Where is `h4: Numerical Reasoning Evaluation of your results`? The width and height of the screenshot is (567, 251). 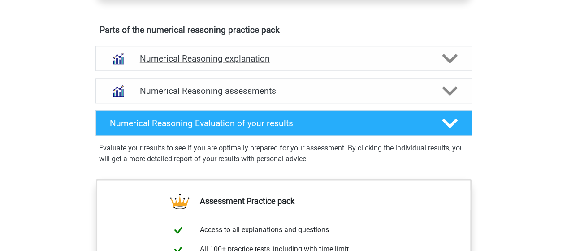 h4: Numerical Reasoning Evaluation of your results is located at coordinates (269, 123).